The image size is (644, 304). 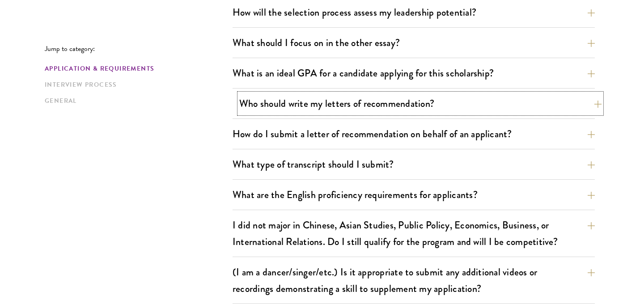 What do you see at coordinates (138, 49) in the screenshot?
I see `p: Jump to category:` at bounding box center [138, 49].